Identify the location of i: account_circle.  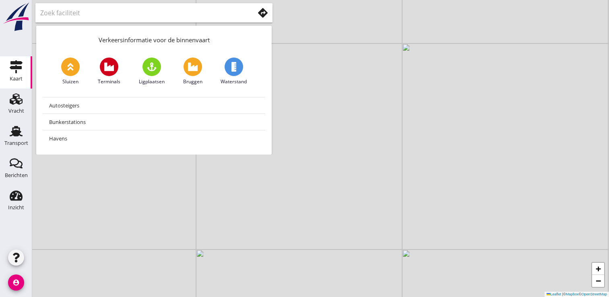
(16, 283).